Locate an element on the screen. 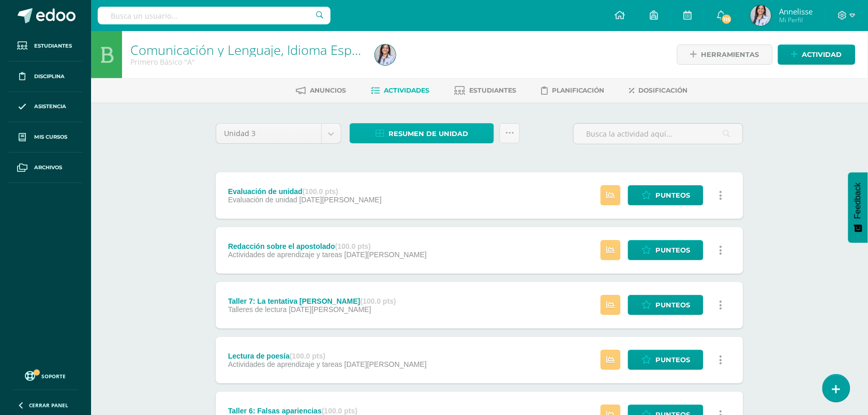  input: Busca la actividad aquí... is located at coordinates (658, 134).